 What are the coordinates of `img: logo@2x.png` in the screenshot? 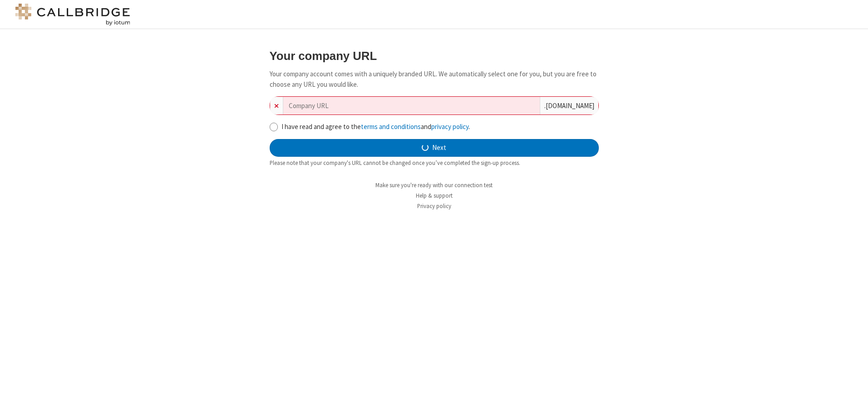 It's located at (73, 14).